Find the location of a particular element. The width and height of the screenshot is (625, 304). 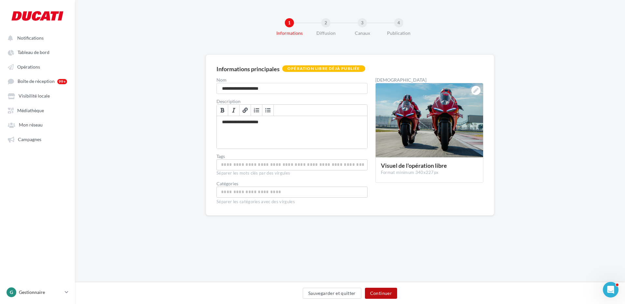

div: Publication is located at coordinates (399, 33).